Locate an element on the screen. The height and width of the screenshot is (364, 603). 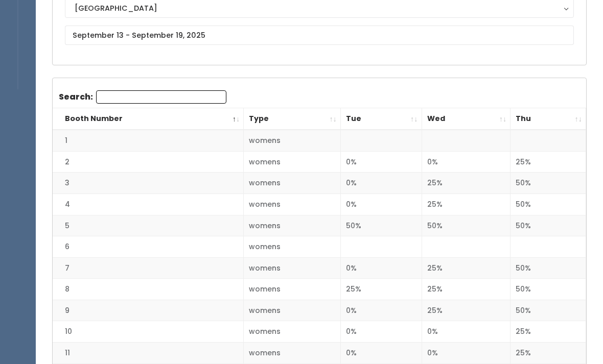
th: Tue: activate to sort column ascending is located at coordinates (381, 120).